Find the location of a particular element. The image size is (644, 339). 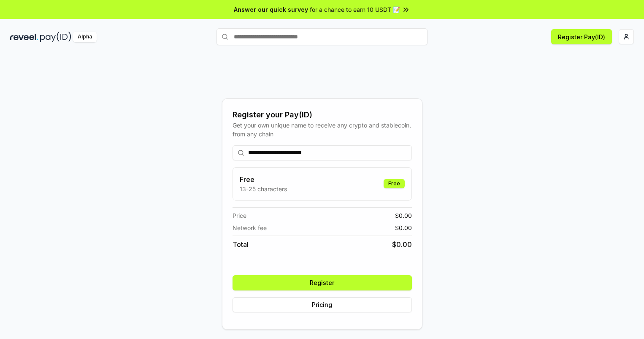

p: 13-25 characters is located at coordinates (264, 188).